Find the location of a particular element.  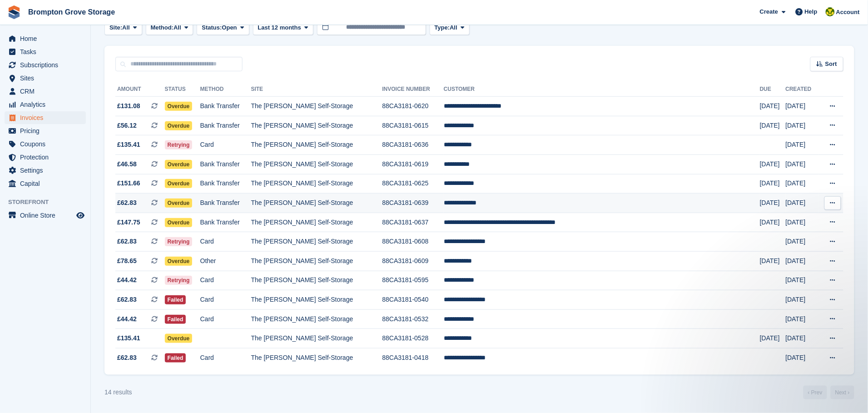

span: Help is located at coordinates (812, 12).